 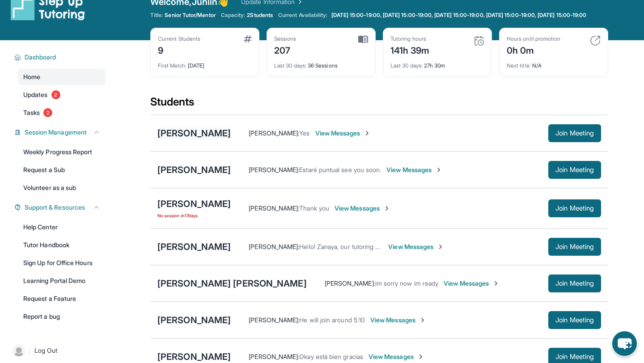 I want to click on span: Last 30 days :, so click(x=407, y=65).